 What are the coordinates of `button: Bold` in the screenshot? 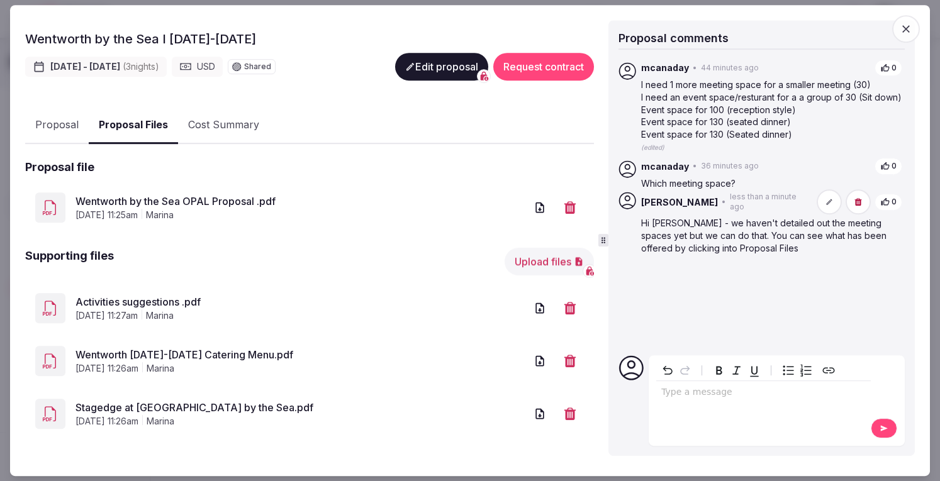 It's located at (719, 371).